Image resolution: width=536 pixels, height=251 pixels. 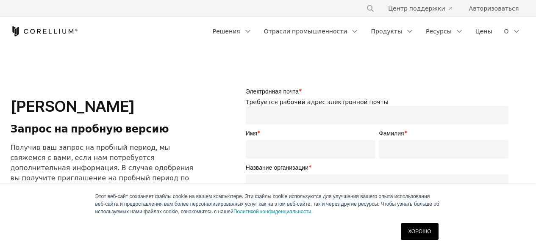 I want to click on font: Центр поддержки, so click(x=417, y=8).